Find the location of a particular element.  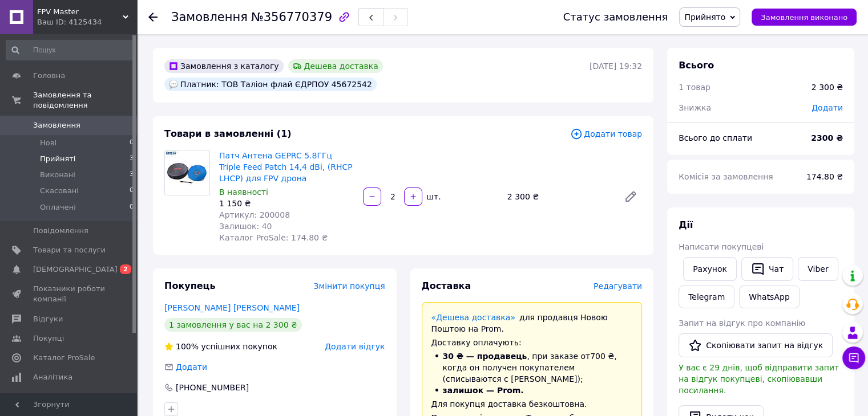

span: Редагувати is located at coordinates (618, 287).